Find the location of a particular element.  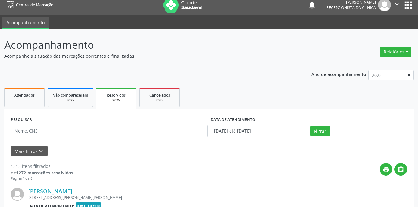

div: 1212 itens filtrados is located at coordinates (42, 166).